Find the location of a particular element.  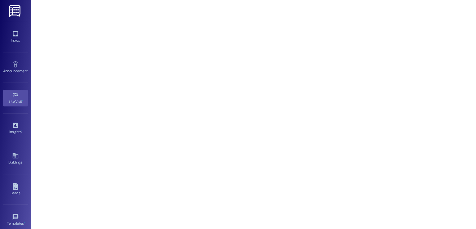

a: Buildings is located at coordinates (15, 159).